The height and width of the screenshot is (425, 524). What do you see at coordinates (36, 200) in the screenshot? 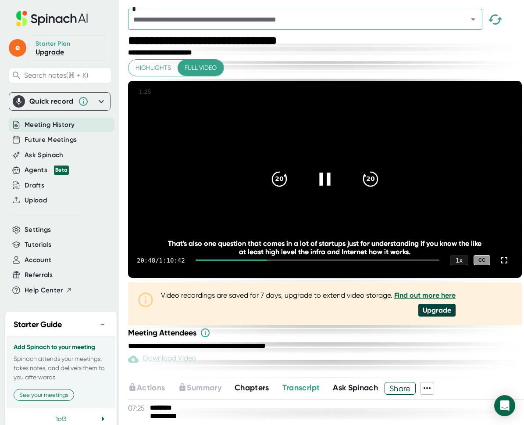
I see `span: Upload` at bounding box center [36, 200].